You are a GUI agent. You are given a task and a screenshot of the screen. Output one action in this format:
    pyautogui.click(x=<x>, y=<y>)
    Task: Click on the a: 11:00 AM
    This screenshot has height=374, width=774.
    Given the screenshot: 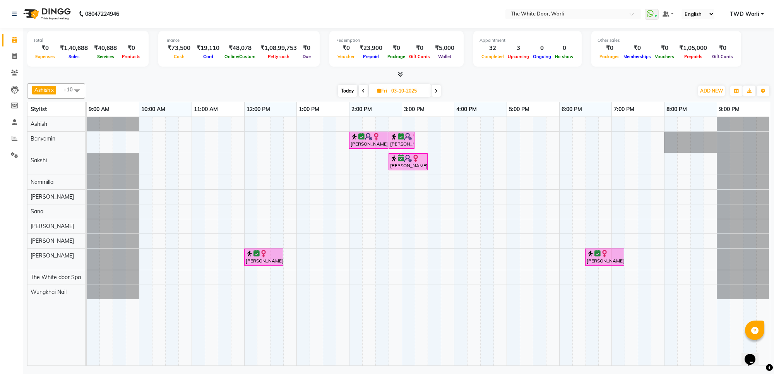 What is the action you would take?
    pyautogui.click(x=206, y=109)
    